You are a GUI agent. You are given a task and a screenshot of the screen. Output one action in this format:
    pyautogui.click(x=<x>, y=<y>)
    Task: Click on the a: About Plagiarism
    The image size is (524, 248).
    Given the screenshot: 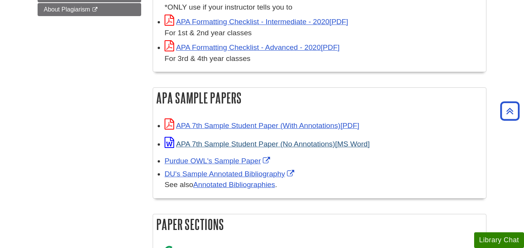 What is the action you would take?
    pyautogui.click(x=89, y=10)
    